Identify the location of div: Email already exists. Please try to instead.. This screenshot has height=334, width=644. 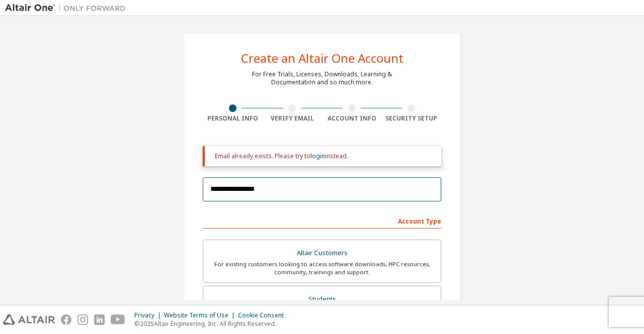
(324, 156).